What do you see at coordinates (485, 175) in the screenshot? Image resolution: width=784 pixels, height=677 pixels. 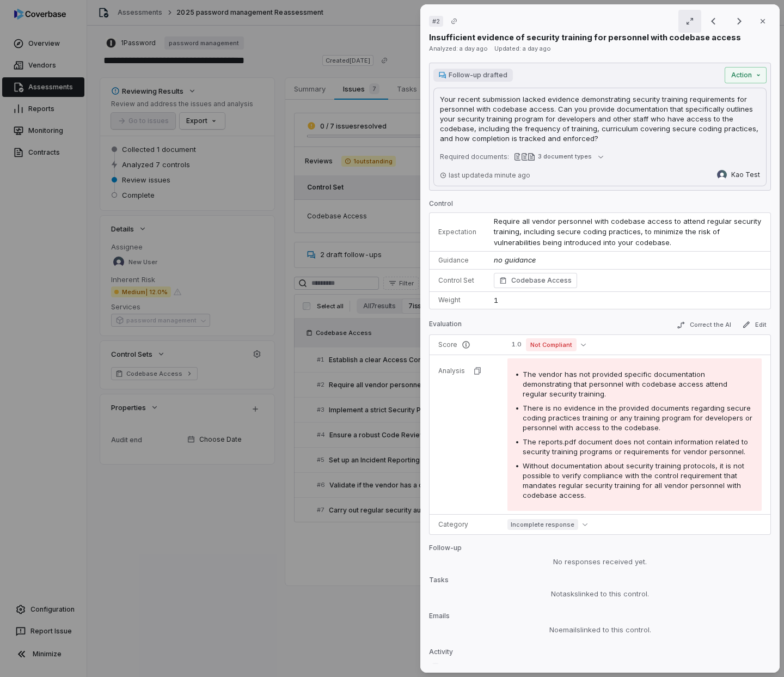 I see `p: last updated a minute ago` at bounding box center [485, 175].